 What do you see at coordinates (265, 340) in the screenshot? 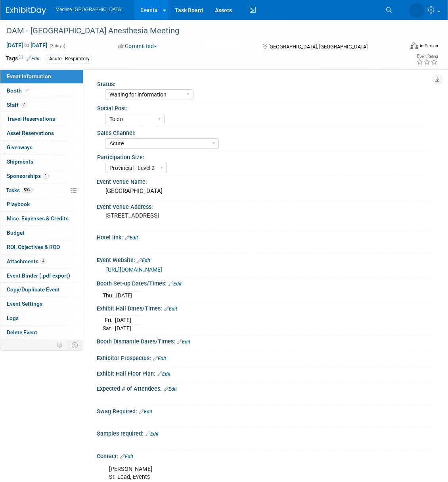
I see `div: Booth Dismantle Dates/Times:` at bounding box center [265, 340].